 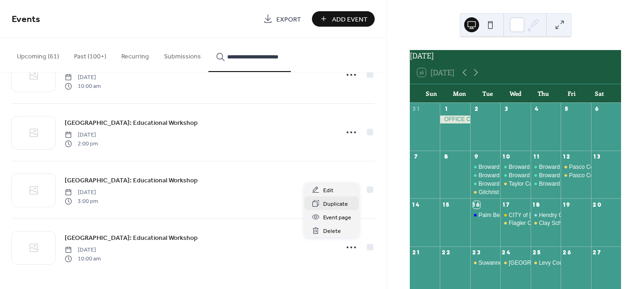 What do you see at coordinates (416, 204) in the screenshot?
I see `div: 14` at bounding box center [416, 204].